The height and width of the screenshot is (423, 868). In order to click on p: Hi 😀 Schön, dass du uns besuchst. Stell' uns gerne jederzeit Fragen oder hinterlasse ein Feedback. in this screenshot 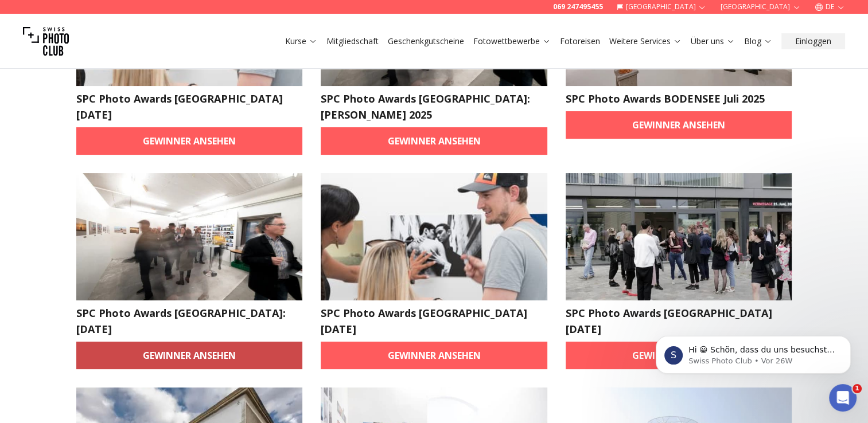, I will do `click(124, 39)`.